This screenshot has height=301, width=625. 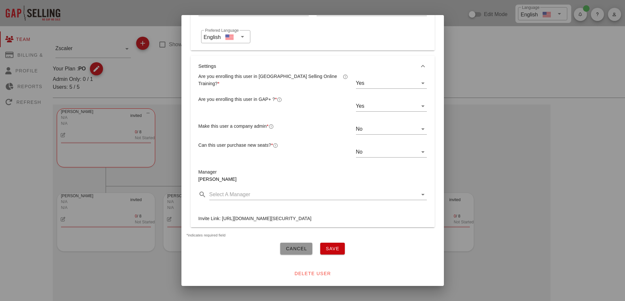 I want to click on div: Make this user a company admin, so click(x=233, y=126).